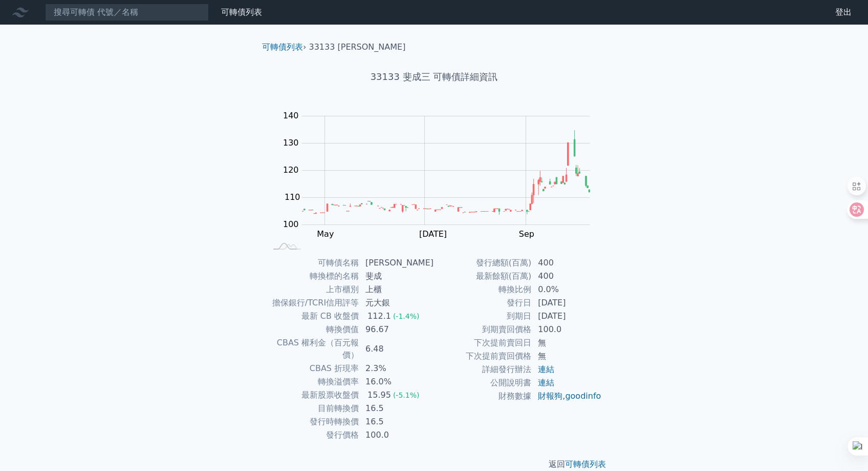  What do you see at coordinates (483, 303) in the screenshot?
I see `td: 發行日` at bounding box center [483, 303].